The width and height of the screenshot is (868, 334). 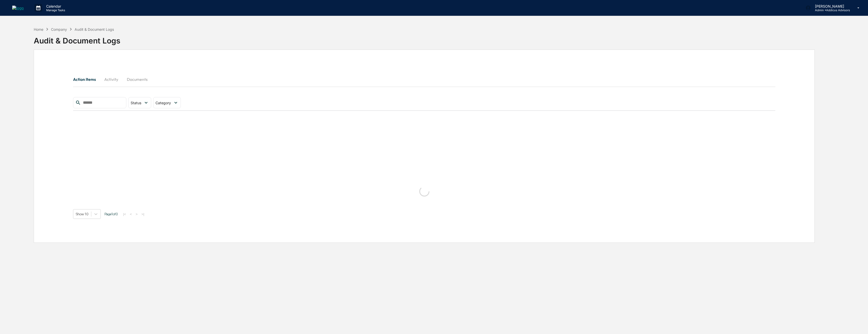 What do you see at coordinates (830, 10) in the screenshot?
I see `p: Admin • Addicus Advisors` at bounding box center [830, 10].